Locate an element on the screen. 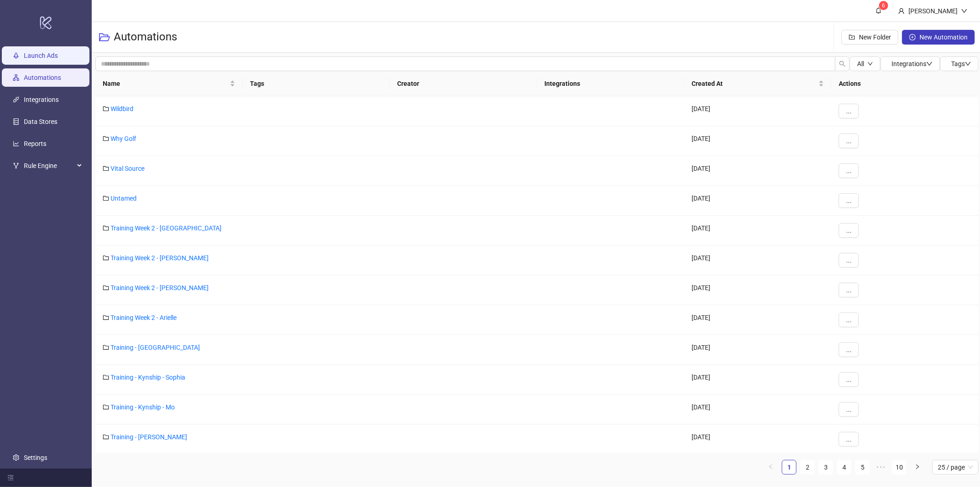 Image resolution: width=980 pixels, height=487 pixels. button: New Folder is located at coordinates (870, 38).